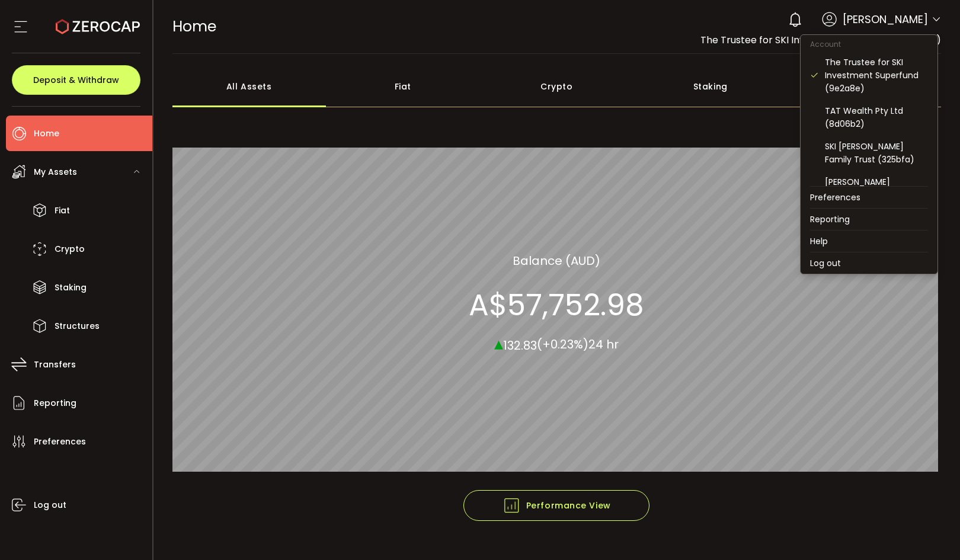 The height and width of the screenshot is (560, 960). I want to click on div: The Trustee for SKI Investment Superfund (9e2a8e), so click(877, 76).